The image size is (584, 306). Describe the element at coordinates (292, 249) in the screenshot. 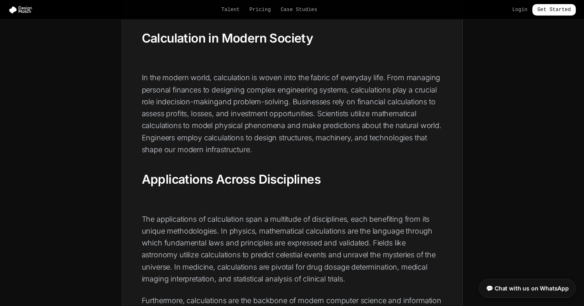

I see `p: The applications of calculation span a multitude of disciplines, each benefiting from its unique ...` at that location.